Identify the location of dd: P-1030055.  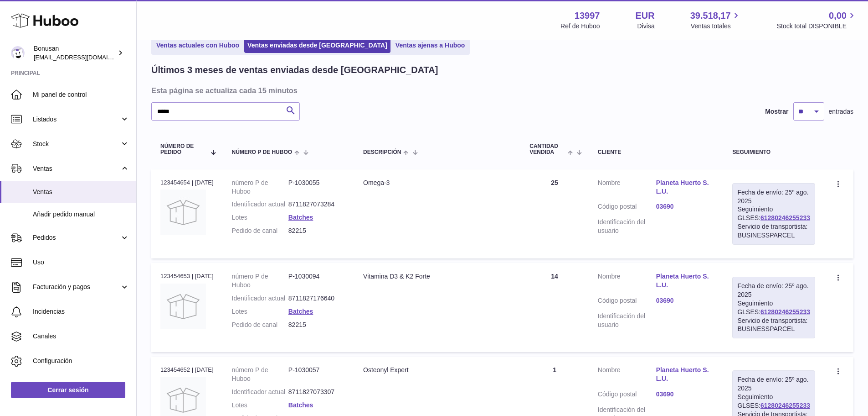
(317, 187).